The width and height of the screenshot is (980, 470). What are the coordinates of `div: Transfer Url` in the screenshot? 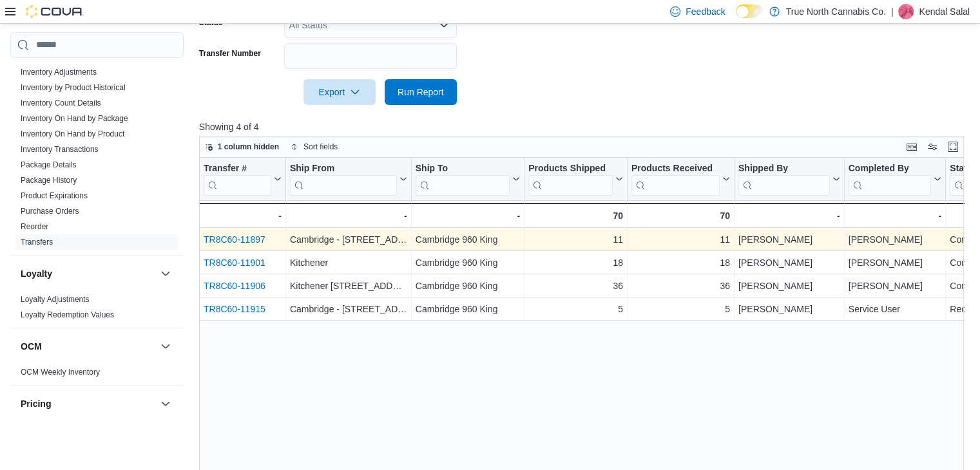 It's located at (237, 178).